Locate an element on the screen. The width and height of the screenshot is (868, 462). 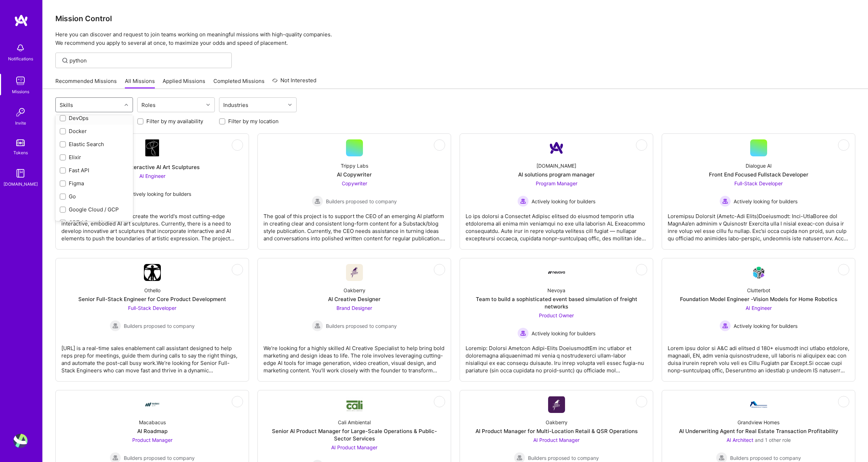
img: bell is located at coordinates (21, 48).